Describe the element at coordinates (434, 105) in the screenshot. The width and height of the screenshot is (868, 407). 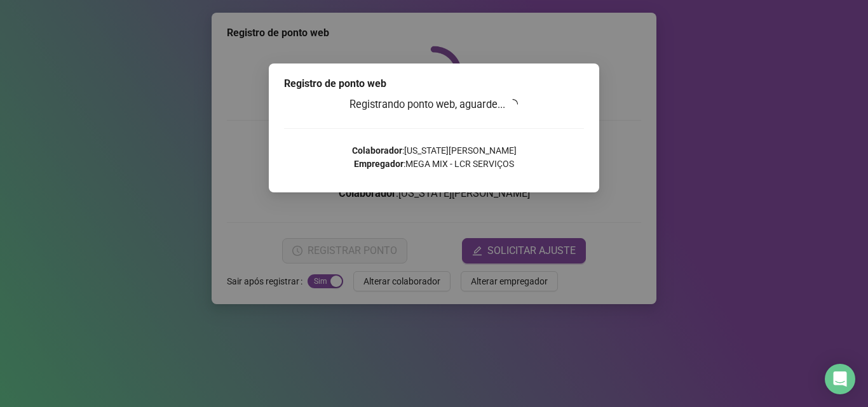
I see `h3: Registrando ponto web, aguarde...` at that location.